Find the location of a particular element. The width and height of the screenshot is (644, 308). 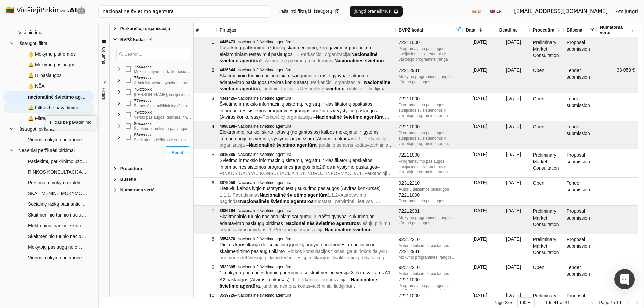

button: Atsijungti is located at coordinates (627, 11).